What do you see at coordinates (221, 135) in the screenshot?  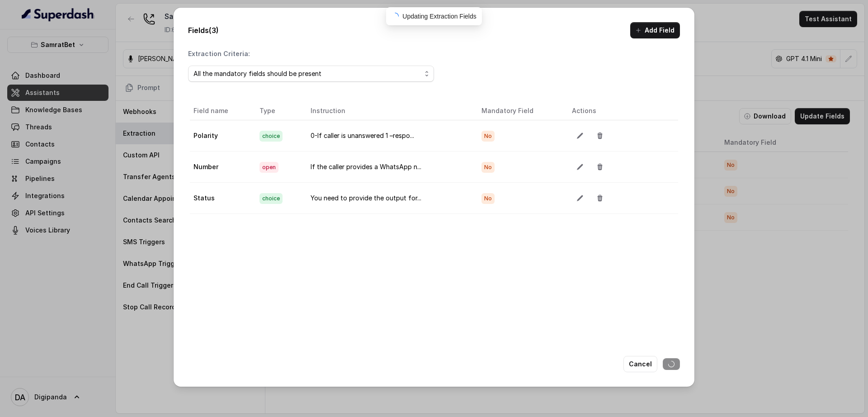 I see `td: Polarity` at bounding box center [221, 135].